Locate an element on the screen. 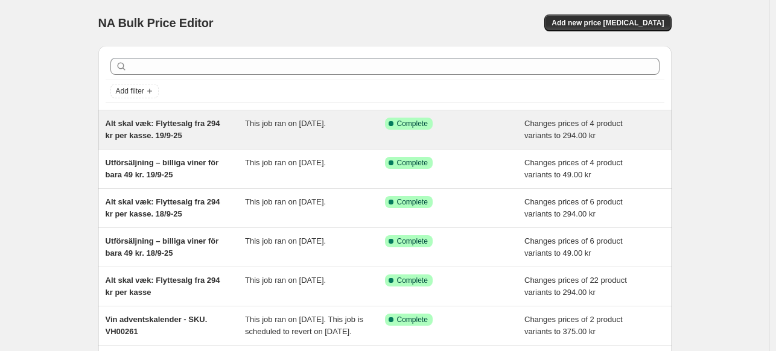  span: Changes prices of 6 product variants to 294.00 kr is located at coordinates (573, 208).